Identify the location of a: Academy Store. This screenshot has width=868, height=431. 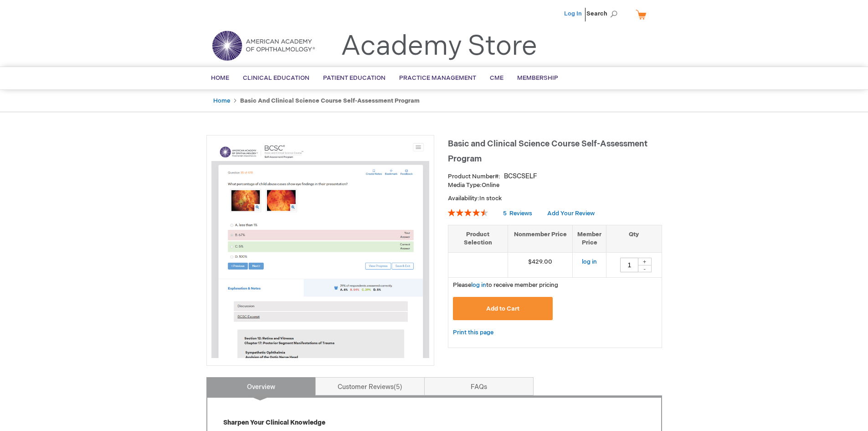
(439, 46).